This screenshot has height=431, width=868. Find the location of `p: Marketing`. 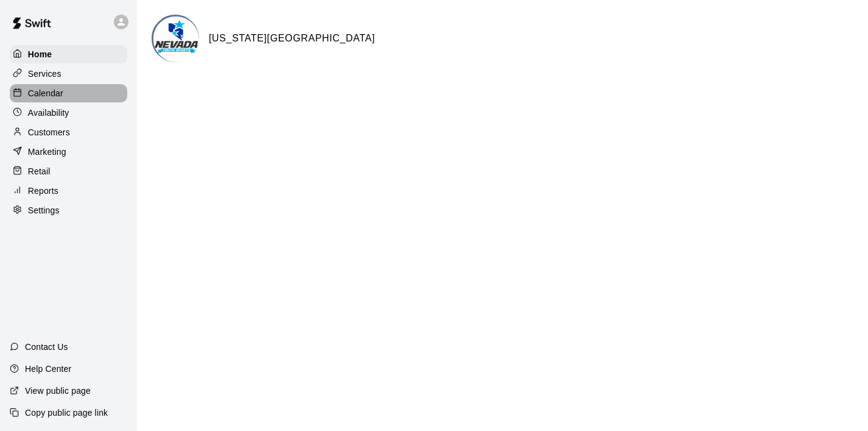

p: Marketing is located at coordinates (47, 152).